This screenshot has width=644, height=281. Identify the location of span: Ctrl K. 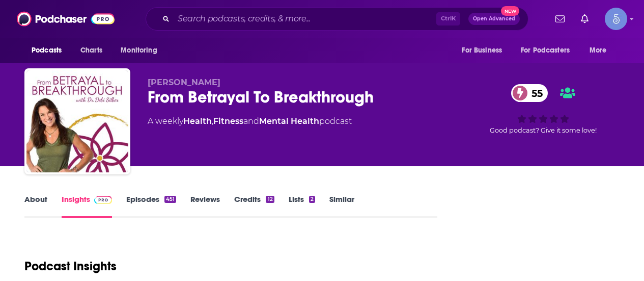
(448, 19).